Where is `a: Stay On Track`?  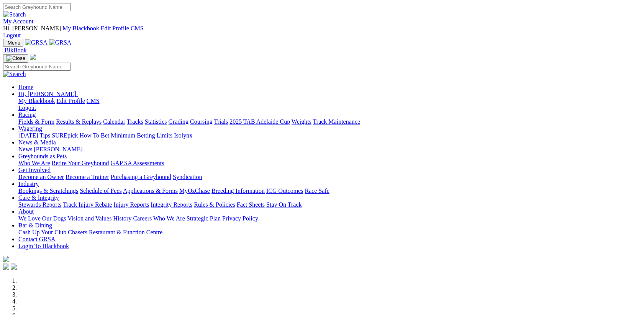 a: Stay On Track is located at coordinates (284, 205).